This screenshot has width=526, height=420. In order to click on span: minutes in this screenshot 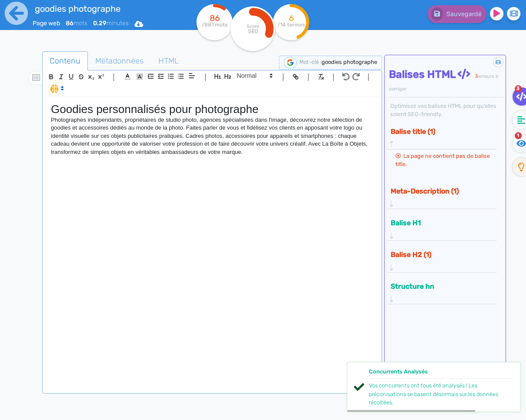, I will do `click(111, 23)`.